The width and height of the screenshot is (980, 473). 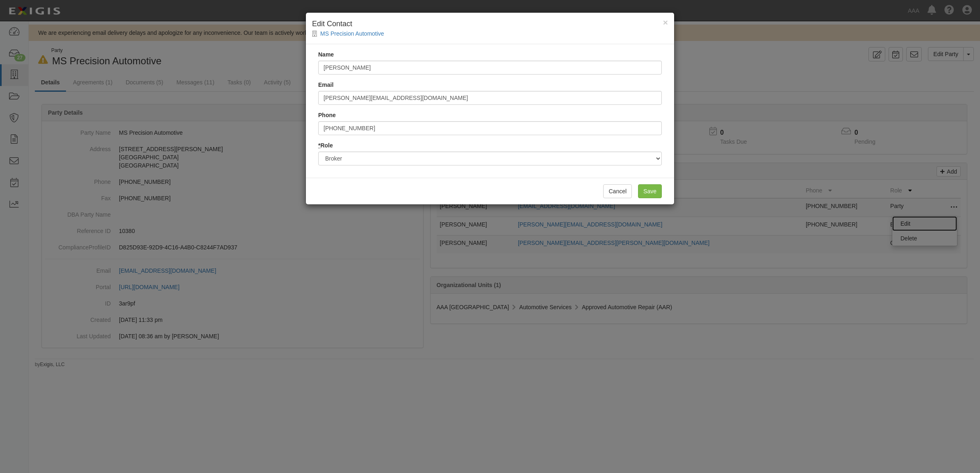 What do you see at coordinates (319, 146) in the screenshot?
I see `abbr: required` at bounding box center [319, 146].